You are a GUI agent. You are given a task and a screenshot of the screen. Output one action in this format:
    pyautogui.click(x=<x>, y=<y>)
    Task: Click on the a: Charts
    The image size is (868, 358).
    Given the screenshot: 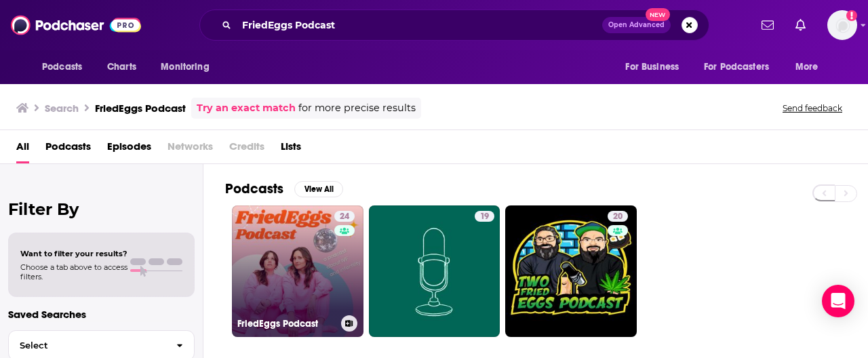 What is the action you would take?
    pyautogui.click(x=121, y=67)
    